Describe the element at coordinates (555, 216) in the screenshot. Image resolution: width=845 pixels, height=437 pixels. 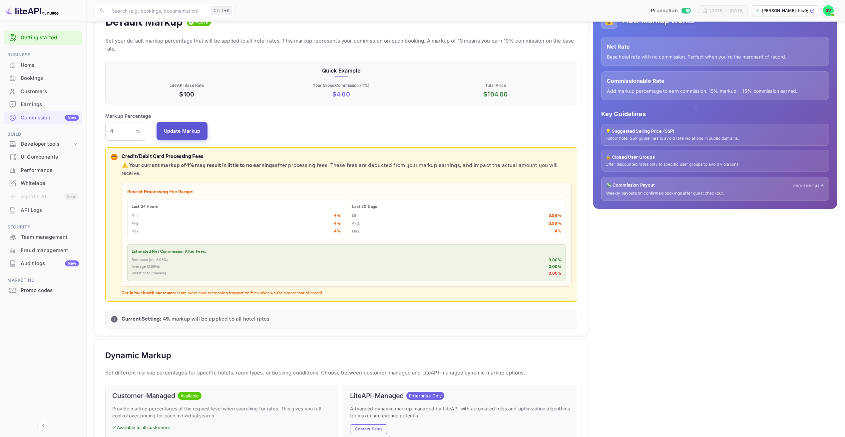
I see `p: 3.98 %` at that location.